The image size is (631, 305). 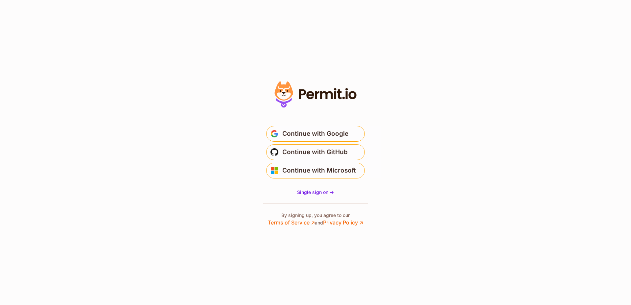 What do you see at coordinates (316, 171) in the screenshot?
I see `button: Continue with Microsoft` at bounding box center [316, 171].